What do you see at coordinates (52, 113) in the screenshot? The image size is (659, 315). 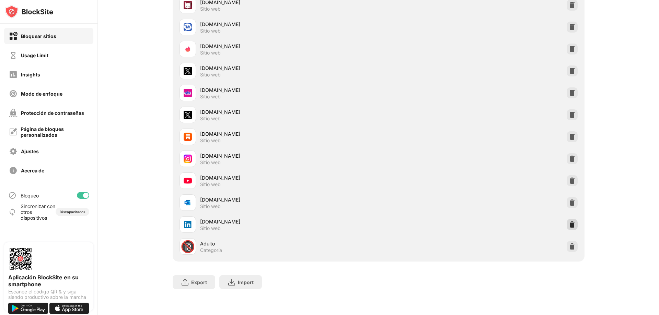 I see `div: Protección de contraseñas` at bounding box center [52, 113].